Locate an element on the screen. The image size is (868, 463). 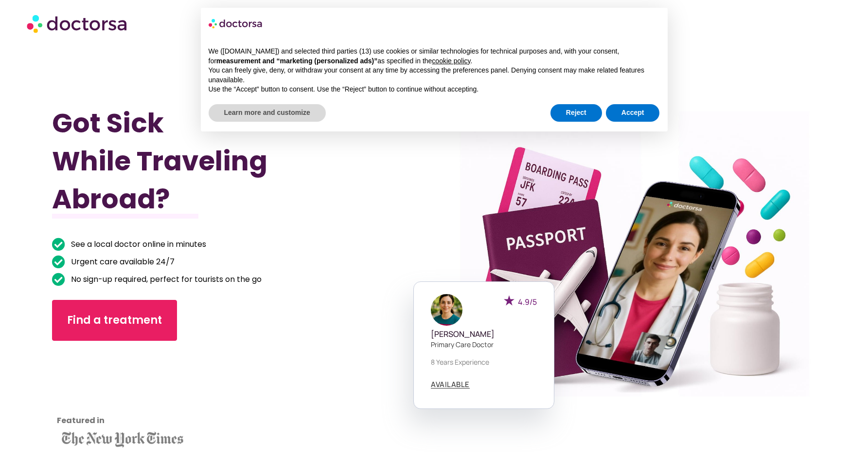
p: 8 years experience is located at coordinates (484, 362).